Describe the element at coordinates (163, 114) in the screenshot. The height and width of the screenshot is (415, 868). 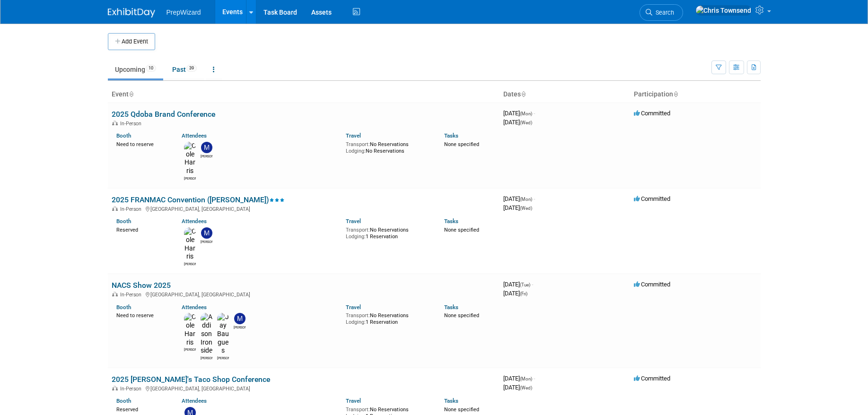
I see `a: 2025 Qdoba Brand Conference` at that location.